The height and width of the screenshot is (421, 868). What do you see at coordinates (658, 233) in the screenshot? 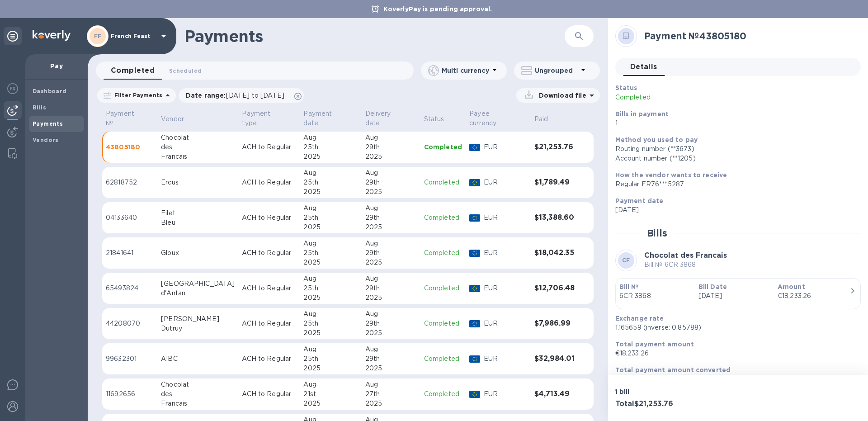
I see `h2: Bills` at bounding box center [658, 233].